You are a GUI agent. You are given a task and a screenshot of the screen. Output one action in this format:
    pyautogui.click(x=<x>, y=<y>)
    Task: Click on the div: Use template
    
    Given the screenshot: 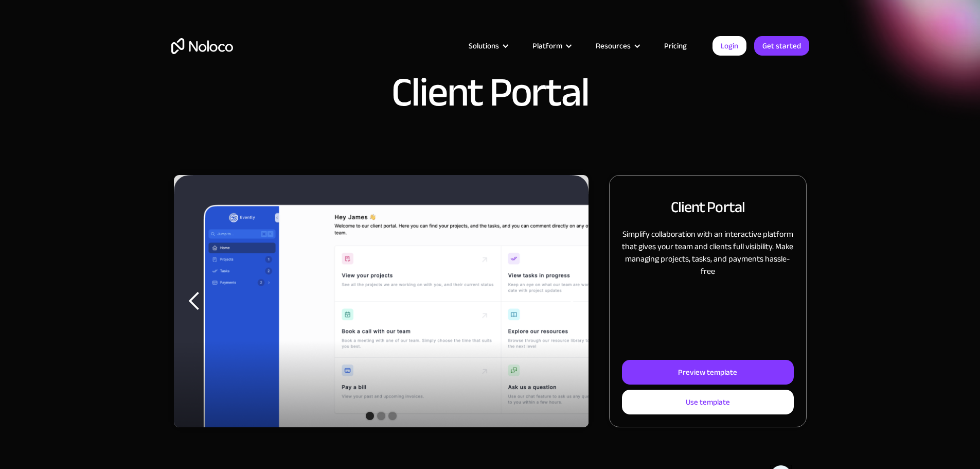 What is the action you would take?
    pyautogui.click(x=708, y=402)
    